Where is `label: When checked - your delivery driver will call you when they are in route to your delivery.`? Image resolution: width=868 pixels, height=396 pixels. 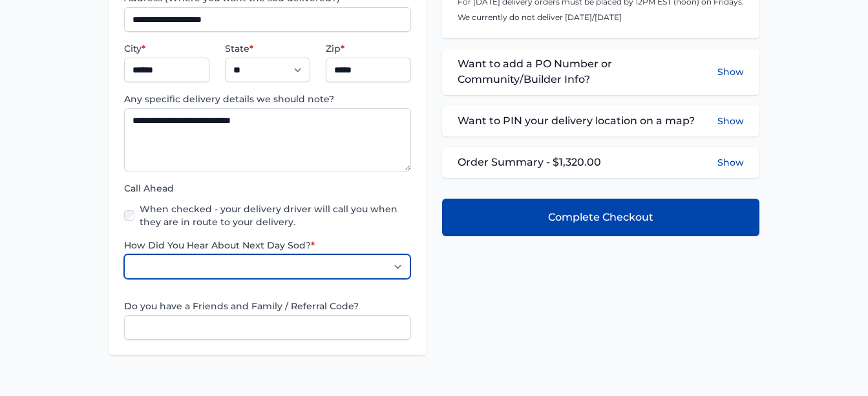 label: When checked - your delivery driver will call you when they are in route to your delivery. is located at coordinates (276, 215).